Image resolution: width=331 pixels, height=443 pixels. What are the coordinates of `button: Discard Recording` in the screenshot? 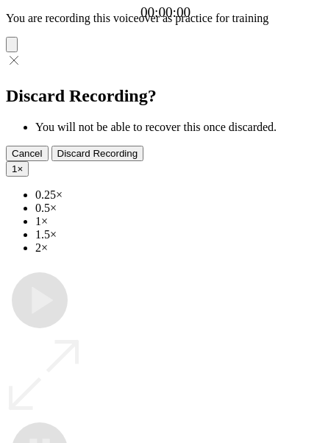 It's located at (98, 153).